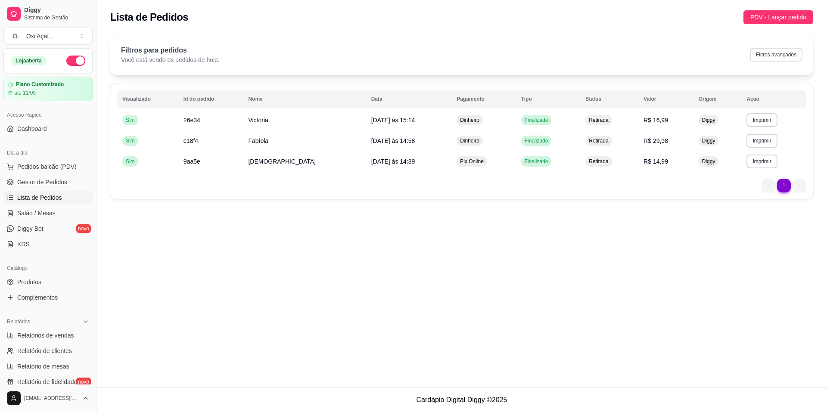 This screenshot has height=412, width=827. I want to click on th: Ação, so click(773, 99).